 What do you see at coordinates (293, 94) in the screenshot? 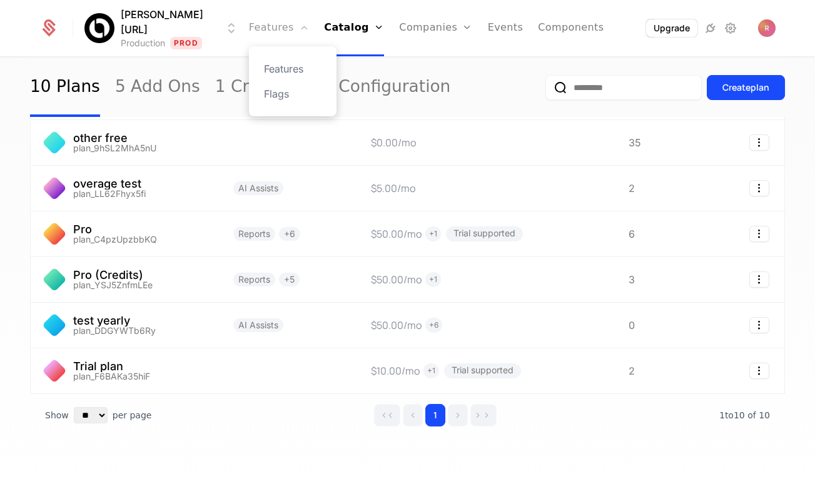
I see `a: Flags` at bounding box center [293, 94].